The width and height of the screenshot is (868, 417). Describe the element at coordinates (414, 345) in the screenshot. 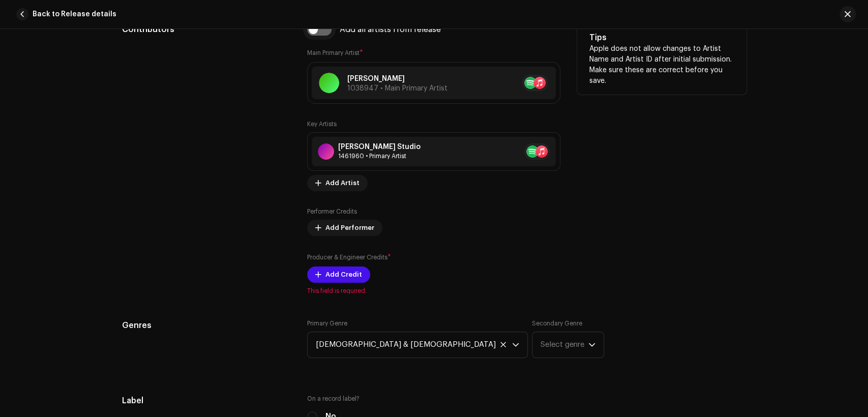

I see `span: Christian & Gospel` at that location.